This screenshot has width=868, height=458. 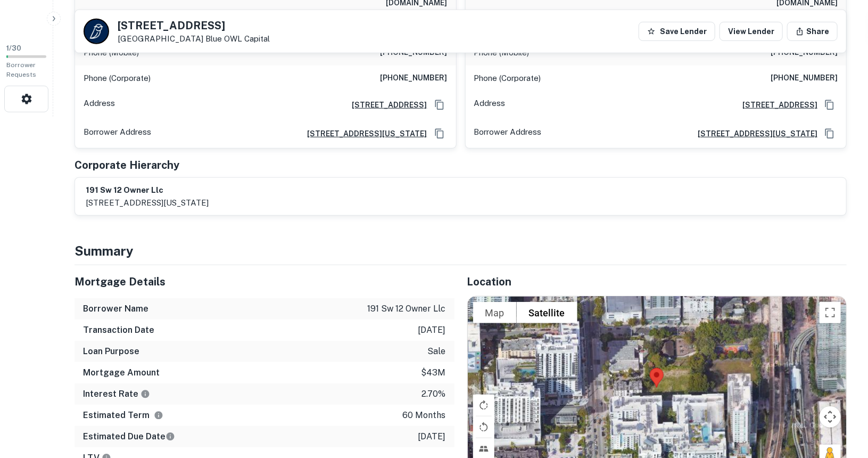 What do you see at coordinates (548, 312) in the screenshot?
I see `button: Show satellite imagery` at bounding box center [548, 312].